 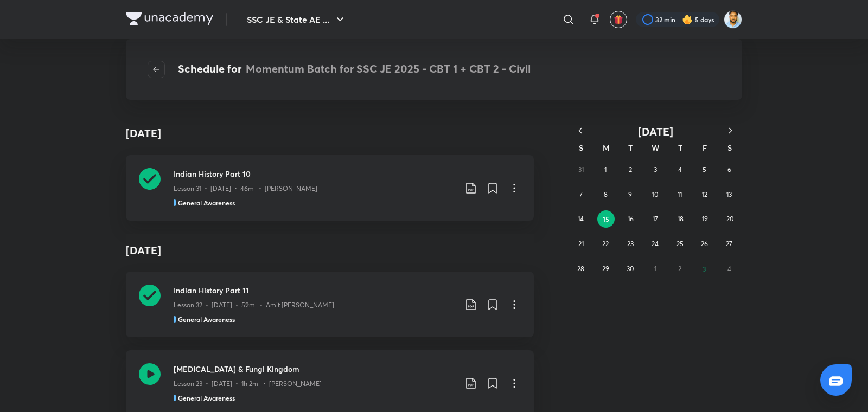 I want to click on abbr: September 8, 2025, so click(x=606, y=195).